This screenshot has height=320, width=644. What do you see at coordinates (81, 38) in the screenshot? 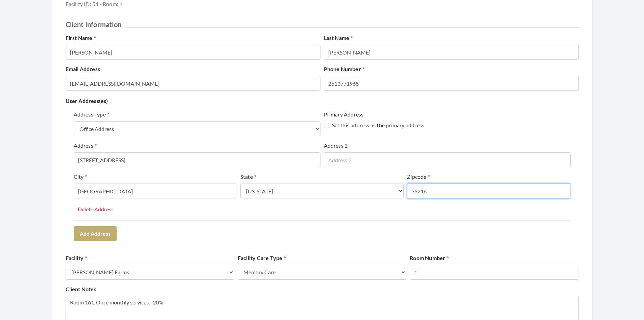
I see `label: First Name` at bounding box center [81, 38].